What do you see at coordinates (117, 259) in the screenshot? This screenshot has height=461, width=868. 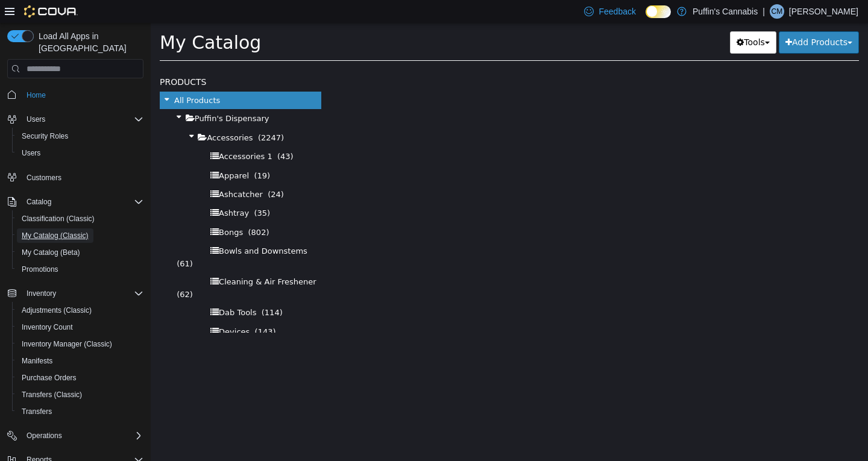 I see `span: Cleaning & Air Freshener` at bounding box center [117, 259].